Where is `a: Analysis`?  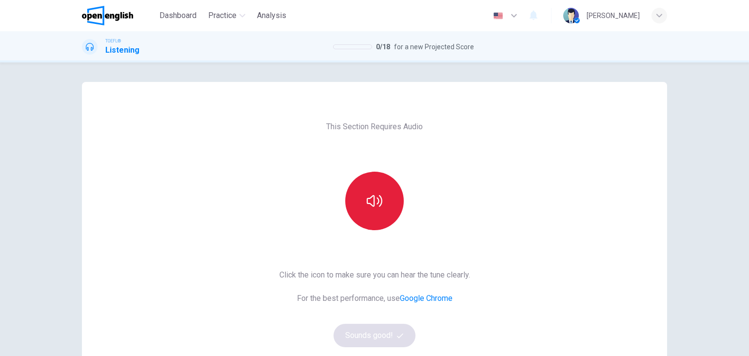
a: Analysis is located at coordinates (272, 16).